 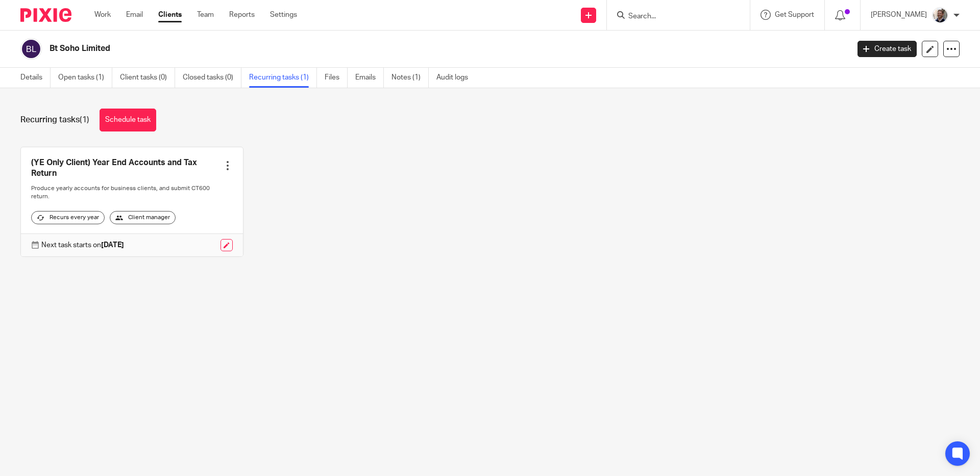 I want to click on a: Client tasks (0), so click(x=147, y=78).